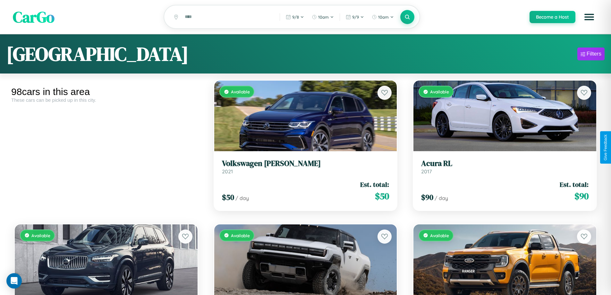 The image size is (611, 295). I want to click on div: Open Intercom Messenger, so click(14, 281).